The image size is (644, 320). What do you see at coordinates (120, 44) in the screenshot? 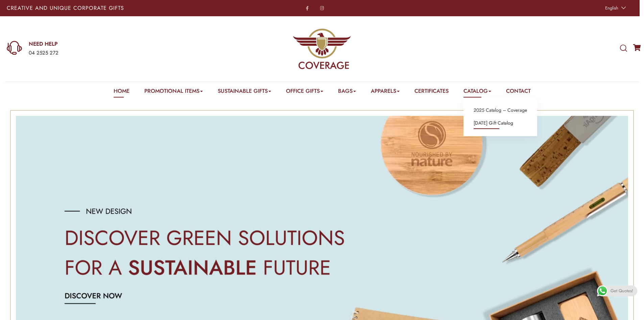
I see `h3: NEED HELP` at bounding box center [120, 44].